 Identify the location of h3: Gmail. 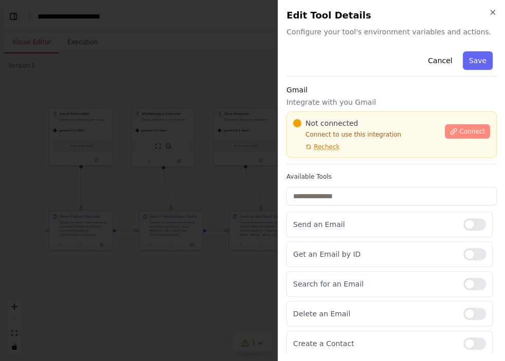
(391, 90).